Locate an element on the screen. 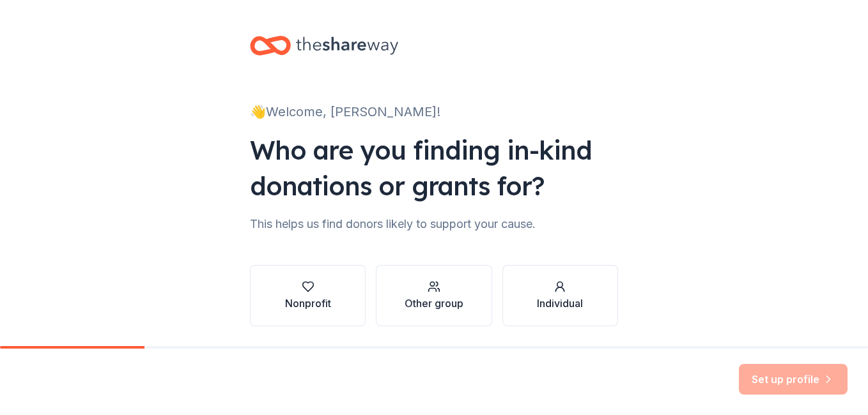 The height and width of the screenshot is (415, 868). div: This helps us find donors likely to support your cause. is located at coordinates (434, 224).